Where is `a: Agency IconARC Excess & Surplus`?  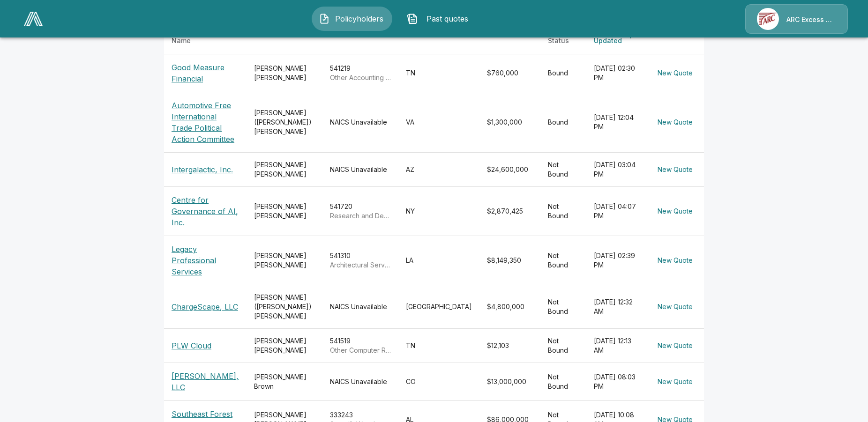 a: Agency IconARC Excess & Surplus is located at coordinates (796, 18).